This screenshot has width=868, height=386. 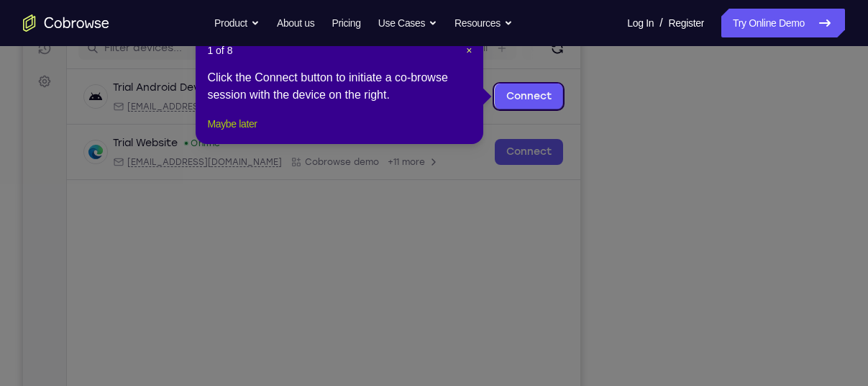 I want to click on label: User ID, so click(x=526, y=55).